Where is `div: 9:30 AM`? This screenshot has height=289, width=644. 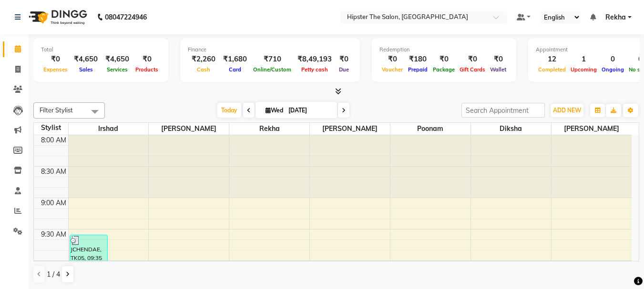
div: 9:30 AM is located at coordinates (53, 234).